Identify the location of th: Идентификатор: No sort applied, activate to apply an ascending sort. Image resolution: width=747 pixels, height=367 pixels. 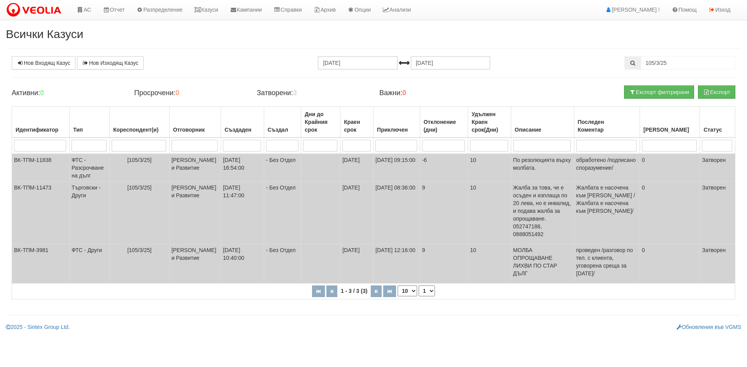
(41, 122).